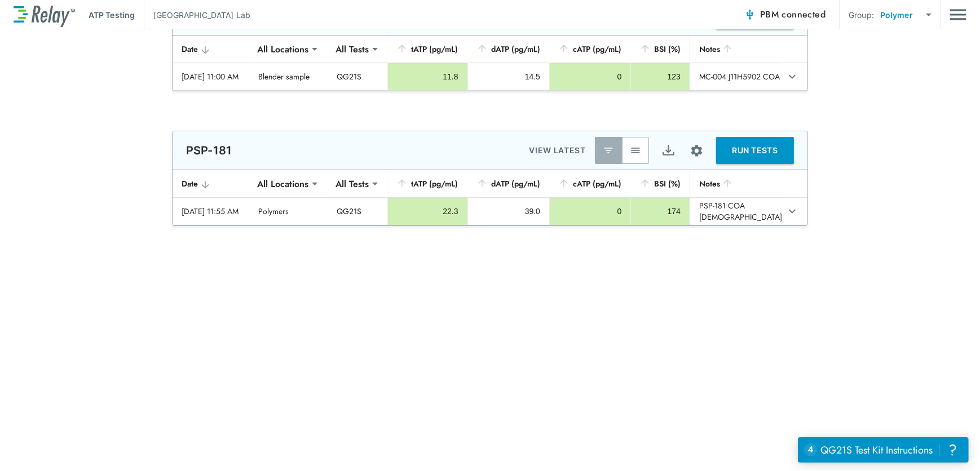 The width and height of the screenshot is (980, 471). I want to click on td: MC-004 J11H5902 COA, so click(735, 76).